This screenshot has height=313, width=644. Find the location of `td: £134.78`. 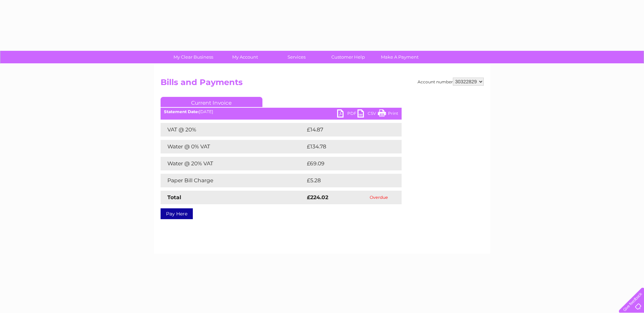

td: £134.78 is located at coordinates (347, 147).